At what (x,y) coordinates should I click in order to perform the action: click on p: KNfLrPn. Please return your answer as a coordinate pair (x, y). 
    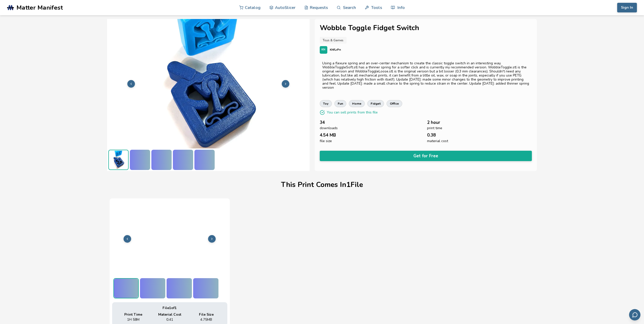
    Looking at the image, I should click on (336, 49).